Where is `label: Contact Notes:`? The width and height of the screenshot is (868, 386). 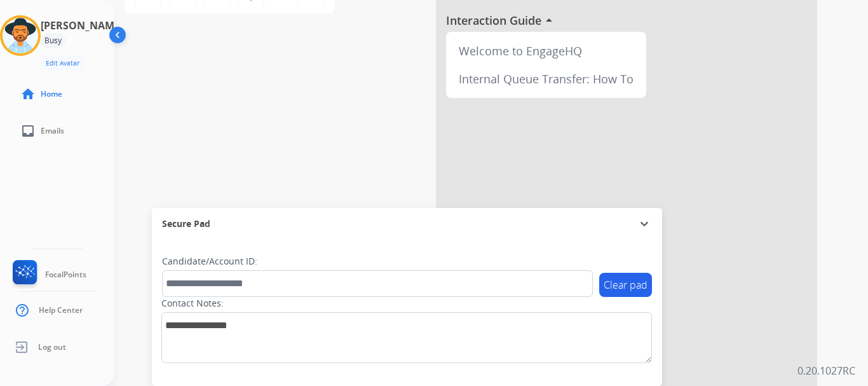
label: Contact Notes: is located at coordinates (192, 303).